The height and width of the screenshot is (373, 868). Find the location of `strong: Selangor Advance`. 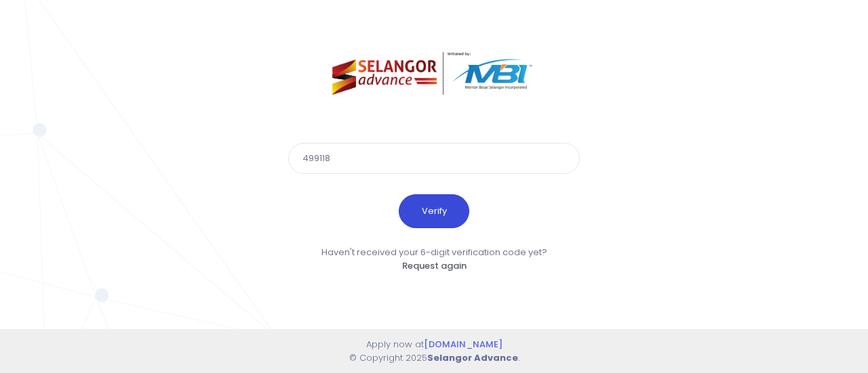

strong: Selangor Advance is located at coordinates (473, 358).